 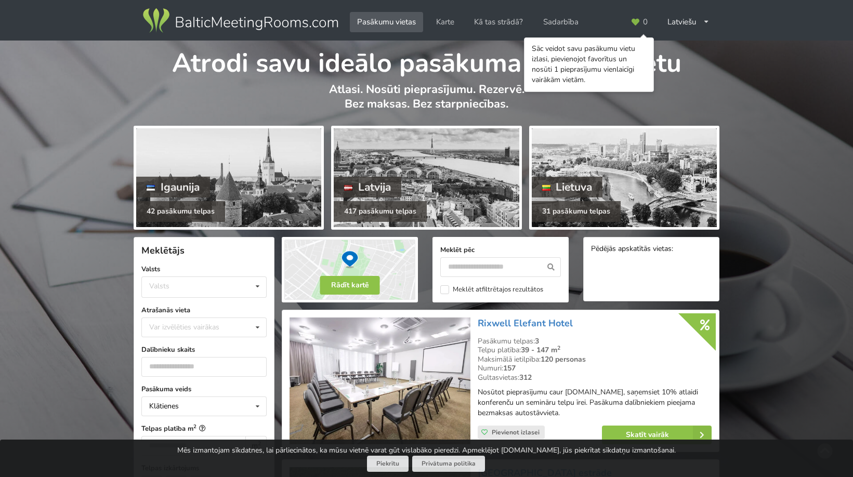 I want to click on div: Numuri:, so click(x=594, y=368).